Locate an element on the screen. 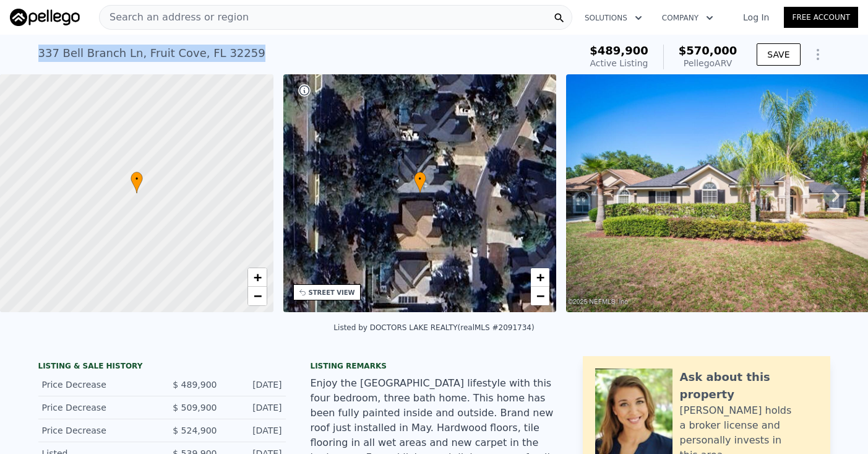 Image resolution: width=868 pixels, height=454 pixels. div: Listed by DOCTORS LAKE REALTY (realMLS #2091734) is located at coordinates (434, 328).